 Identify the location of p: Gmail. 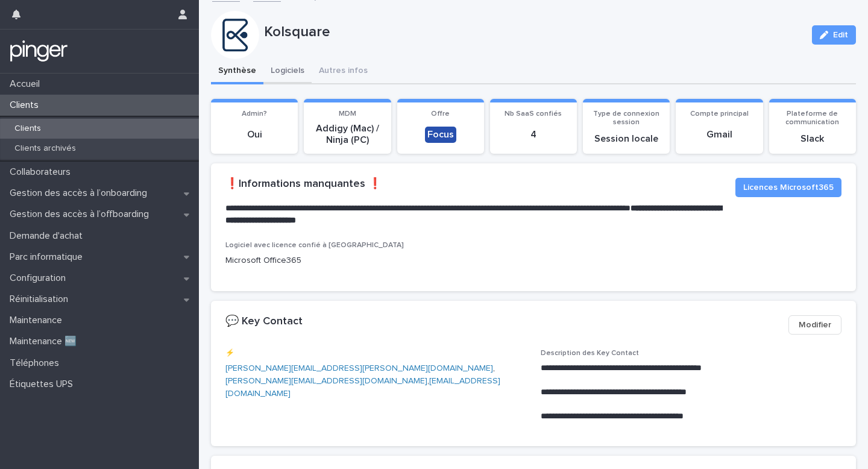
(719, 134).